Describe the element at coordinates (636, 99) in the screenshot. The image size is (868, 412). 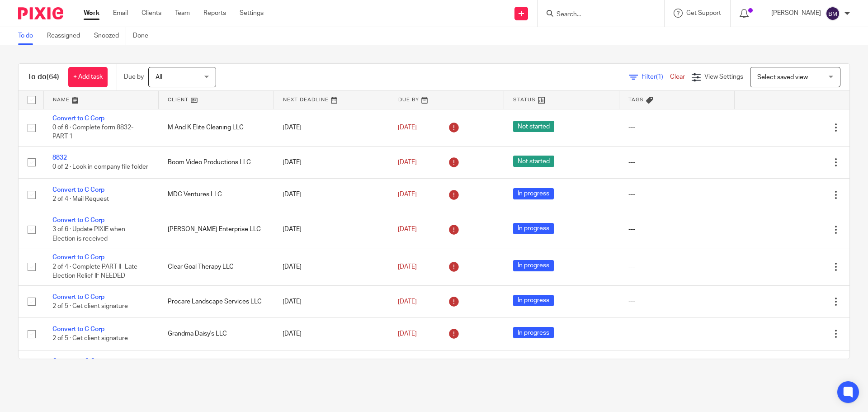
I see `span: Tags` at that location.